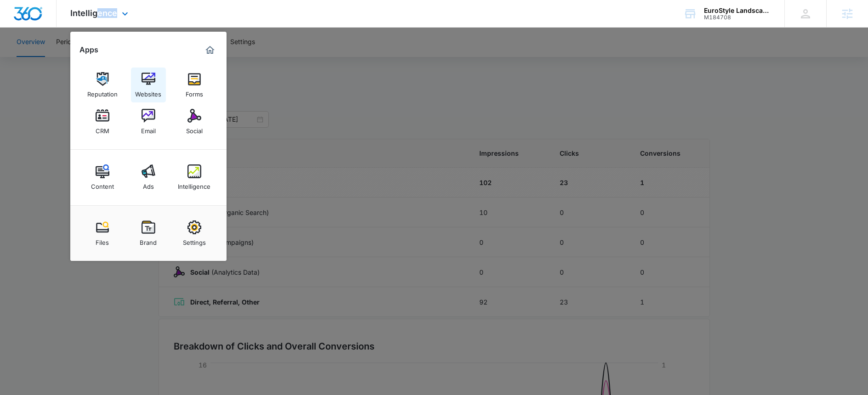 This screenshot has width=868, height=395. Describe the element at coordinates (103, 92) in the screenshot. I see `div: Reputation` at that location.